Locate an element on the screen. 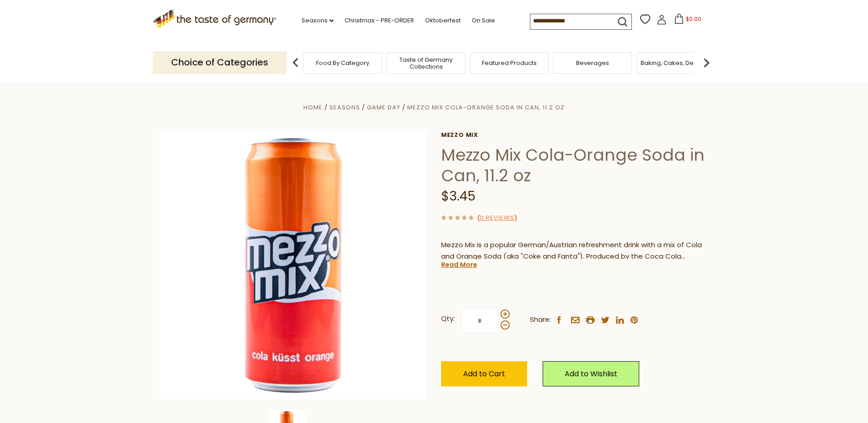 Image resolution: width=868 pixels, height=423 pixels. span: Share: is located at coordinates (540, 320).